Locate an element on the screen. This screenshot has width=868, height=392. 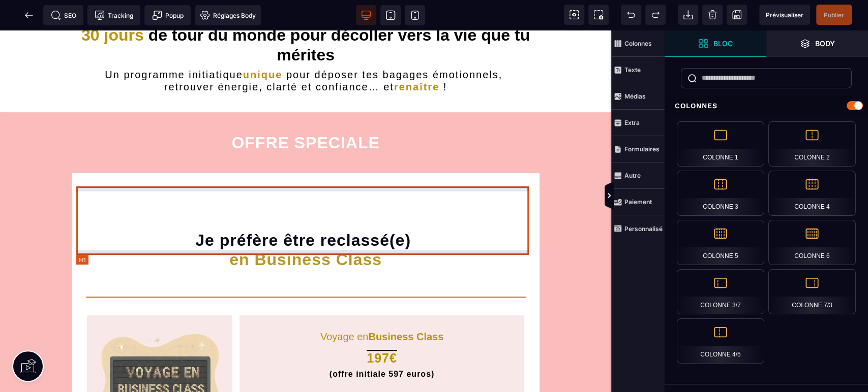
span: Métadata SEO is located at coordinates (63, 15).